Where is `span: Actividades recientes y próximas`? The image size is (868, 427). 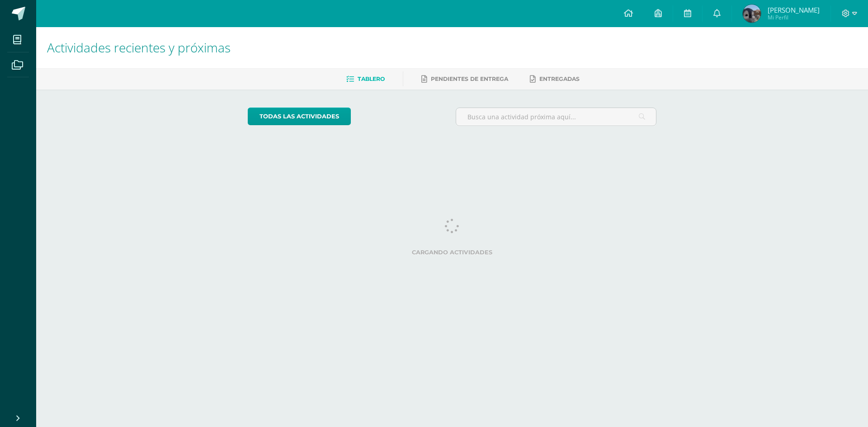 span: Actividades recientes y próximas is located at coordinates (139, 47).